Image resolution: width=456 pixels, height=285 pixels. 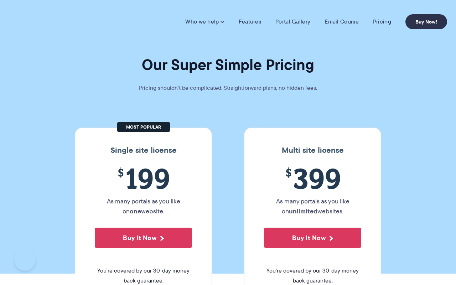 I want to click on a: Who we help, so click(x=205, y=22).